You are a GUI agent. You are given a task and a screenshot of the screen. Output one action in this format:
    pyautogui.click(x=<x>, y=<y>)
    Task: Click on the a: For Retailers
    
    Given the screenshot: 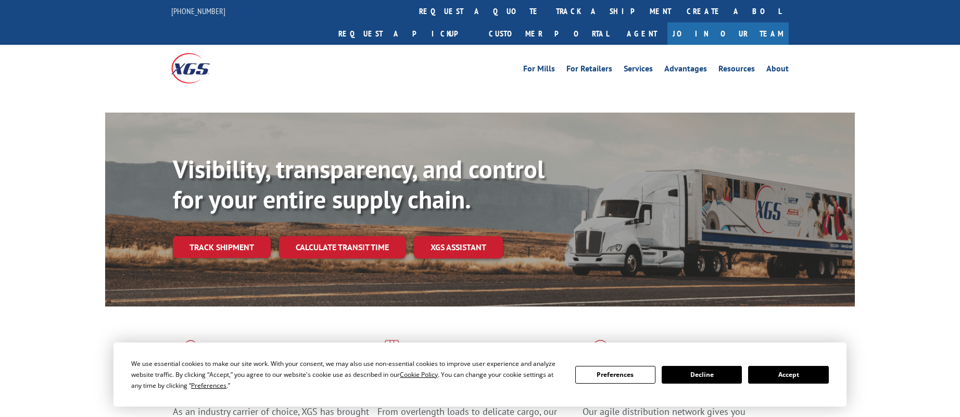 What is the action you would take?
    pyautogui.click(x=589, y=70)
    